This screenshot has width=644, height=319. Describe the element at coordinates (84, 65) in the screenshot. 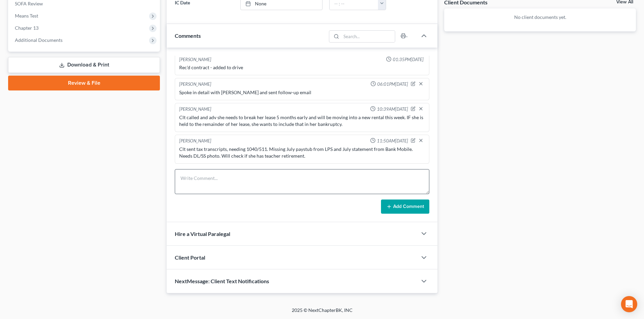

I see `a: Download & Print` at that location.